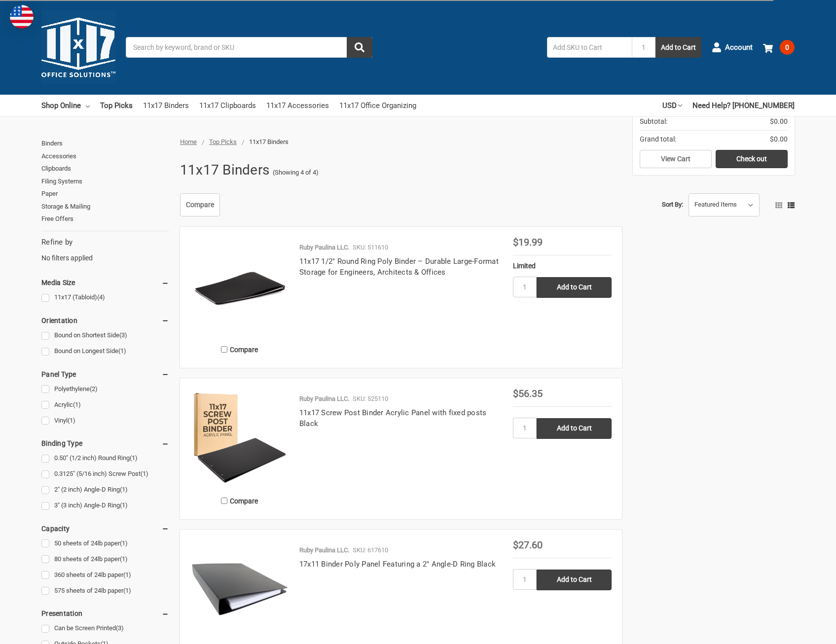 Image resolution: width=836 pixels, height=644 pixels. I want to click on span: Top Picks, so click(223, 141).